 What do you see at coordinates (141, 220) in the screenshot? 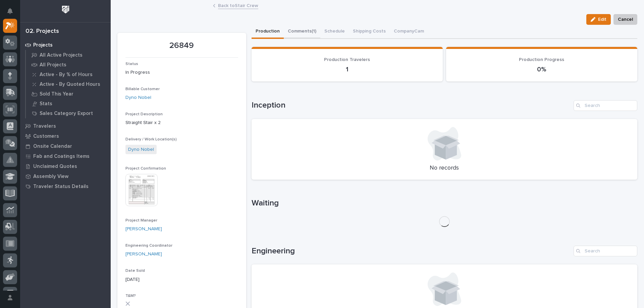
I see `span: Project Manager` at bounding box center [141, 220].